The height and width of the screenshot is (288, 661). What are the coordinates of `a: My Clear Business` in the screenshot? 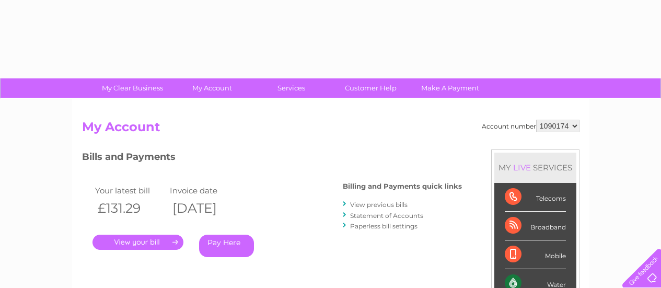 It's located at (132, 88).